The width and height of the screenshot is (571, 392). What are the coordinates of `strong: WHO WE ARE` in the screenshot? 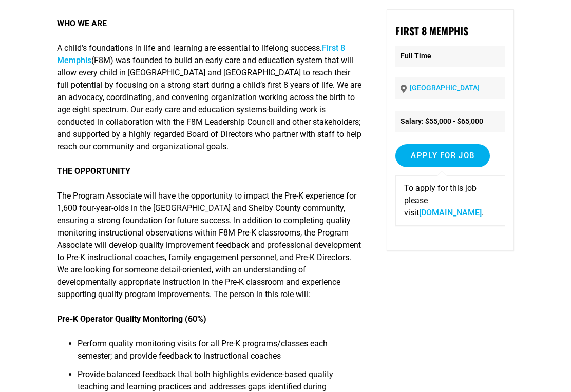 It's located at (81, 23).